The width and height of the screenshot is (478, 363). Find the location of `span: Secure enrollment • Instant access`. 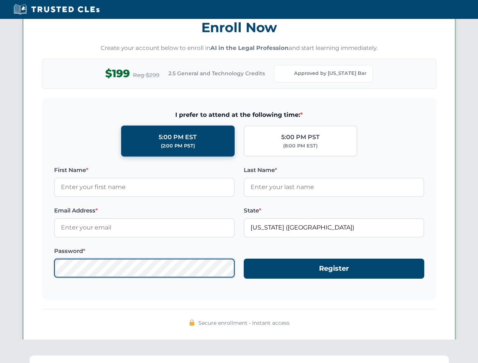

span: Secure enrollment • Instant access is located at coordinates (244, 323).